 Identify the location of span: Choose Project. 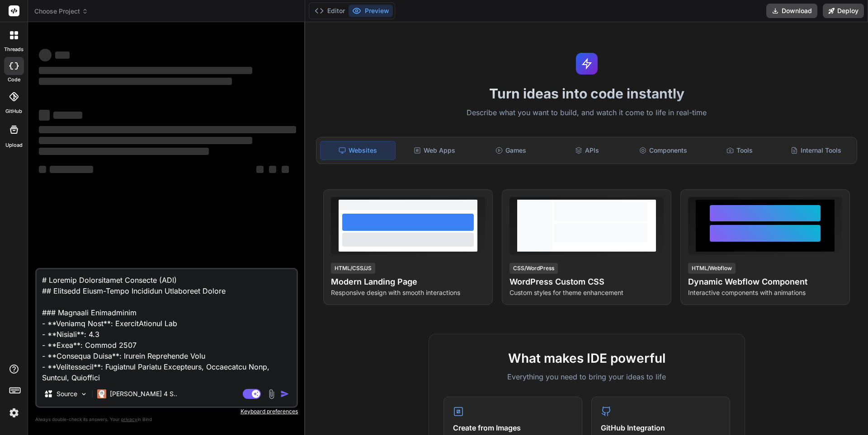
(61, 11).